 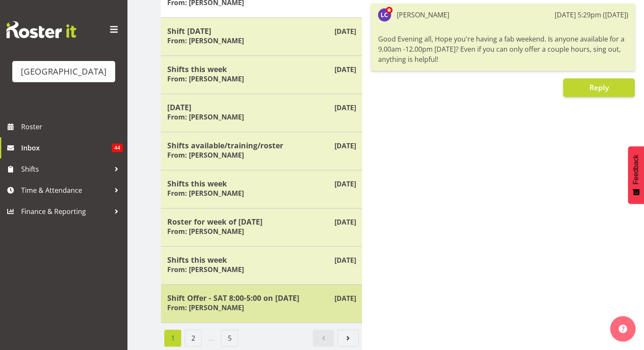 What do you see at coordinates (599, 87) in the screenshot?
I see `span: Reply` at bounding box center [599, 87].